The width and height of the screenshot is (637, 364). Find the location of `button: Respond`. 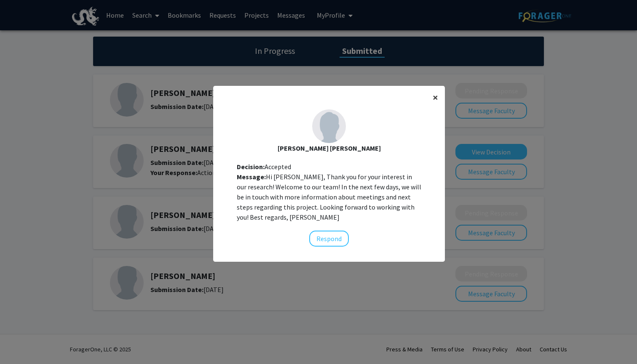

button: Respond is located at coordinates (329, 238).